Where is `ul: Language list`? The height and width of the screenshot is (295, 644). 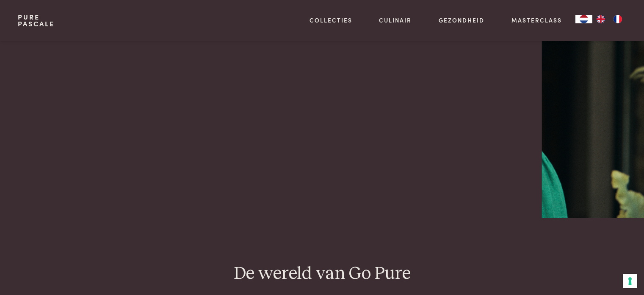
ul: Language list is located at coordinates (609, 19).